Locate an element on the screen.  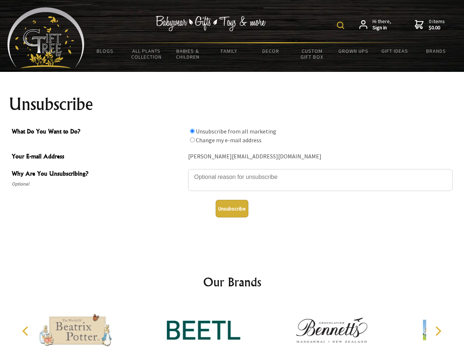
button: Unsubscribe is located at coordinates (232, 209).